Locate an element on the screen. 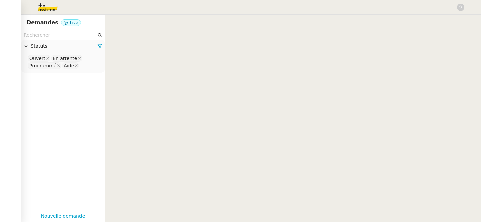 This screenshot has height=222, width=481. div: Aide is located at coordinates (69, 66).